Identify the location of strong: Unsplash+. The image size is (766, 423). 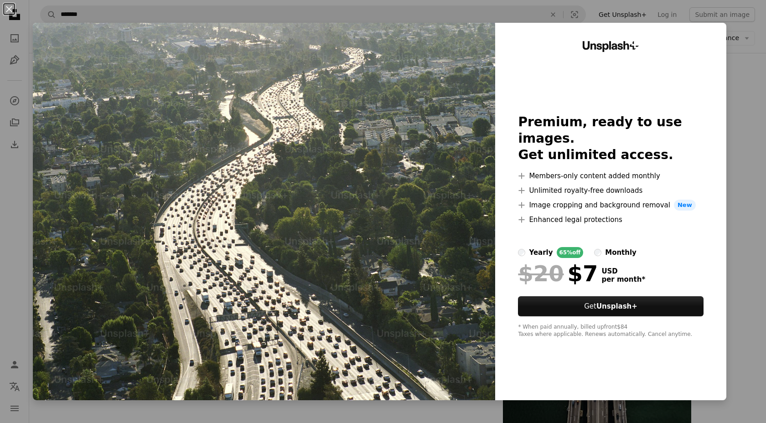
(617, 307).